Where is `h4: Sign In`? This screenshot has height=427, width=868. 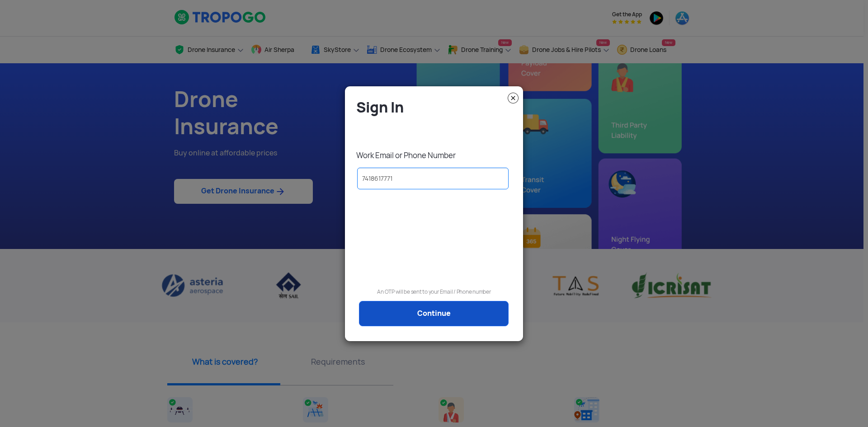 h4: Sign In is located at coordinates (436, 107).